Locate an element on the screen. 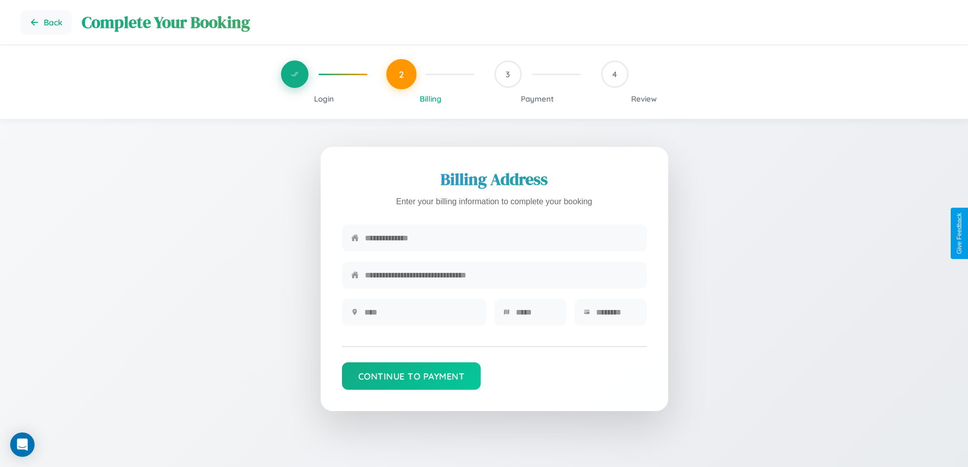  h2: Billing Address is located at coordinates (494, 179).